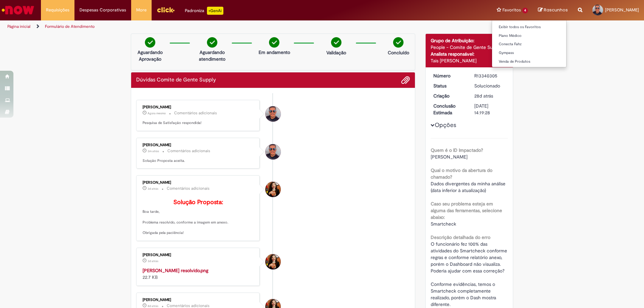 Image resolution: width=644 pixels, height=308 pixels. Describe the element at coordinates (18, 10) in the screenshot. I see `img: ServiceNow` at that location.